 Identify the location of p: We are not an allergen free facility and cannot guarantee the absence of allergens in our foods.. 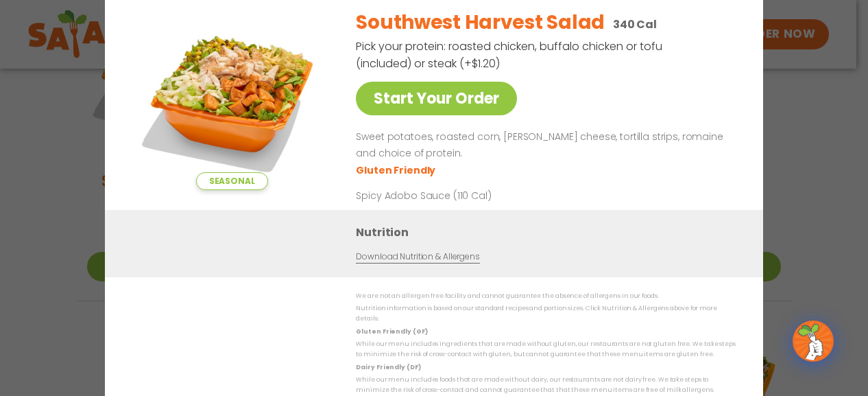
(546, 296).